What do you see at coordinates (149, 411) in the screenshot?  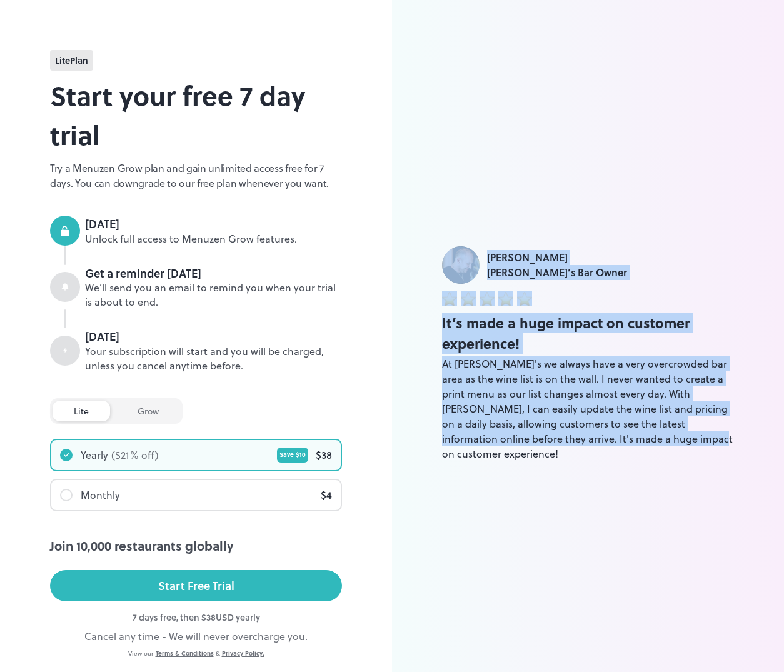 I see `div: grow` at bounding box center [149, 411].